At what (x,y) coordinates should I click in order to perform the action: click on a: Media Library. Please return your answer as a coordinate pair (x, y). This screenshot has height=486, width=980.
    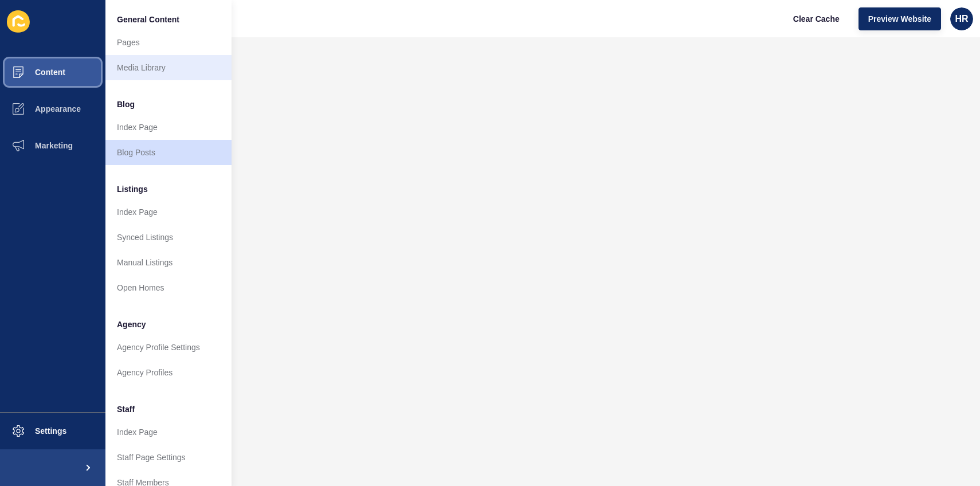
    Looking at the image, I should click on (169, 68).